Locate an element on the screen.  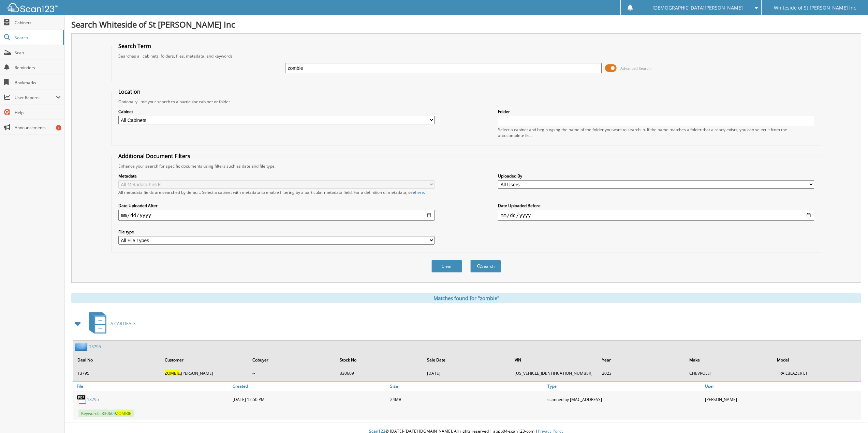
div: Select a cabinet and begin typing the name of the folder you want to search in. If the name match... is located at coordinates (656, 133).